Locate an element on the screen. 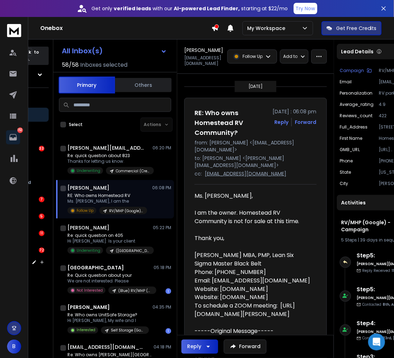 The height and width of the screenshot is (358, 394). p: cc: is located at coordinates (198, 173).